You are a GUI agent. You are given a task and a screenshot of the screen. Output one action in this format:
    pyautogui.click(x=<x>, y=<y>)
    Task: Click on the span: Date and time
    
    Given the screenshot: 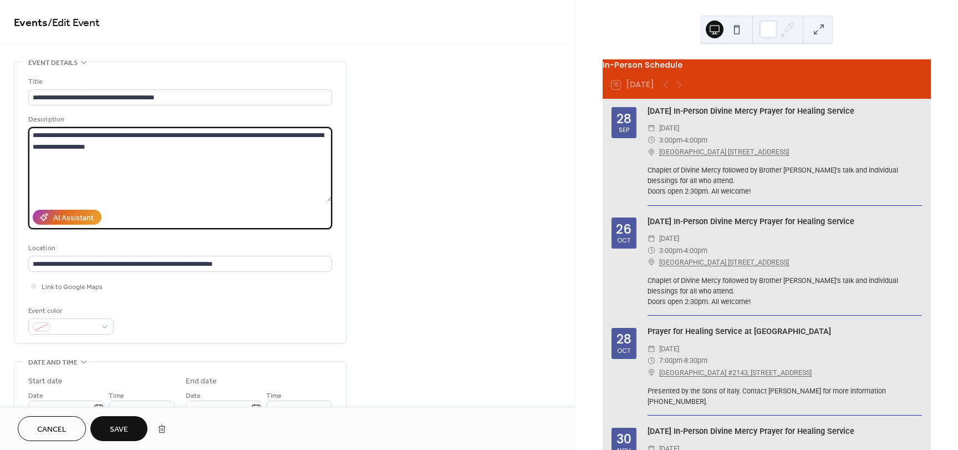 What is the action you would take?
    pyautogui.click(x=53, y=362)
    